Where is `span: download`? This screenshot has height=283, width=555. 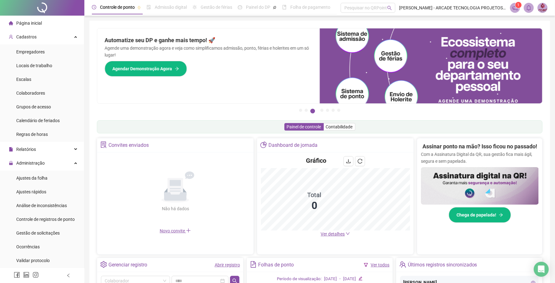 span: download is located at coordinates (349, 161).